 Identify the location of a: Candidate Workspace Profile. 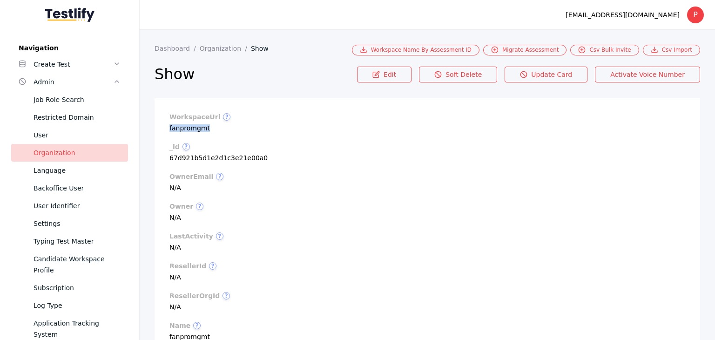
(69, 264).